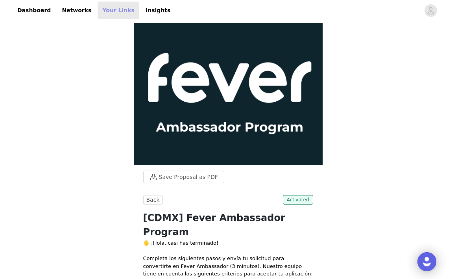  Describe the element at coordinates (158, 10) in the screenshot. I see `a: Insights` at that location.